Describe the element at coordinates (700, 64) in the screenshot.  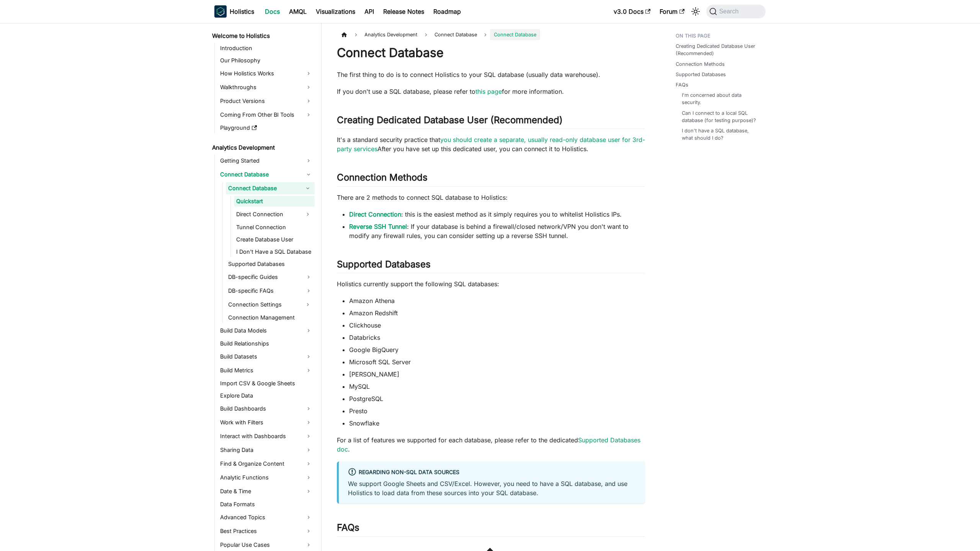
I see `a: Connection Methods` at that location.